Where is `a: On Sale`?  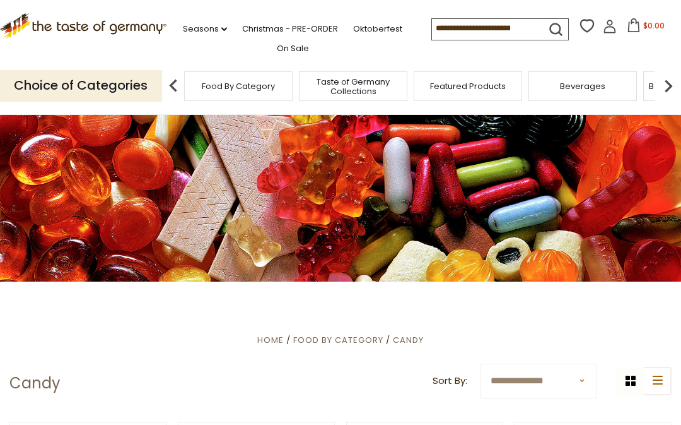
a: On Sale is located at coordinates (293, 49).